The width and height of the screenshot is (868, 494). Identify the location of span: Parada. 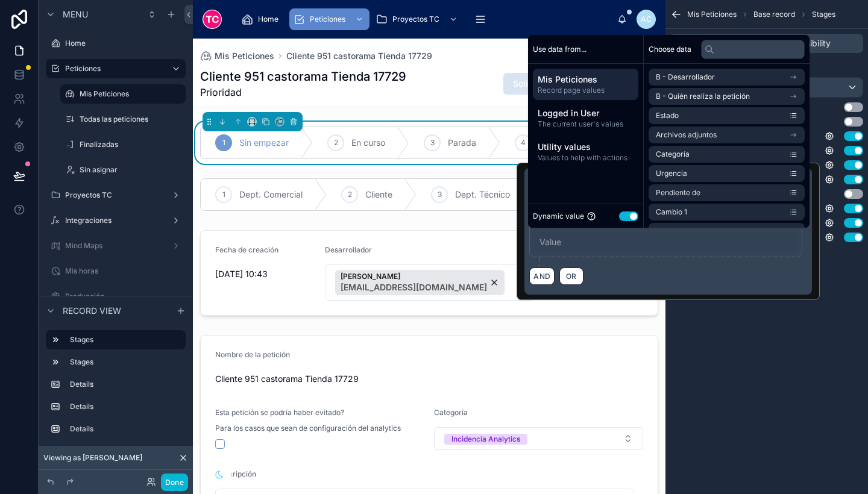
(461, 143).